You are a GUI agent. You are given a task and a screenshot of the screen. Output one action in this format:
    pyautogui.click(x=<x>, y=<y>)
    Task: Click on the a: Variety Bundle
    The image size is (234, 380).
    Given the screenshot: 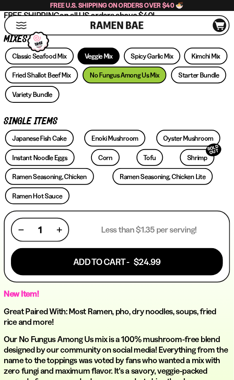 What is the action you would take?
    pyautogui.click(x=32, y=94)
    